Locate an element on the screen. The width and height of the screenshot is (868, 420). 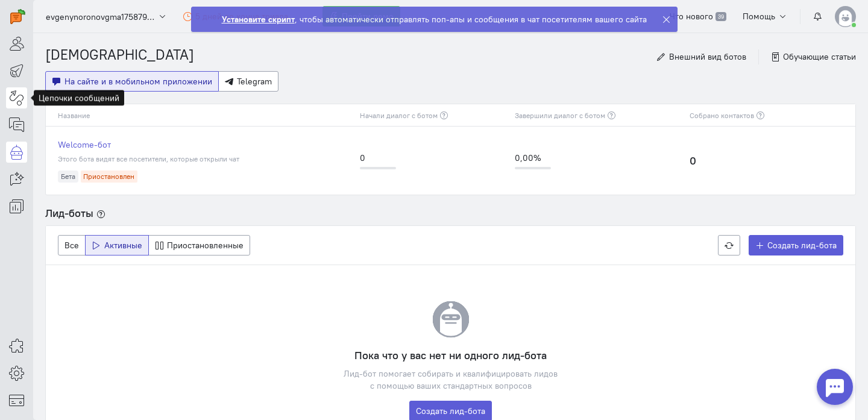
span: Создать лид-бота is located at coordinates (802, 245).